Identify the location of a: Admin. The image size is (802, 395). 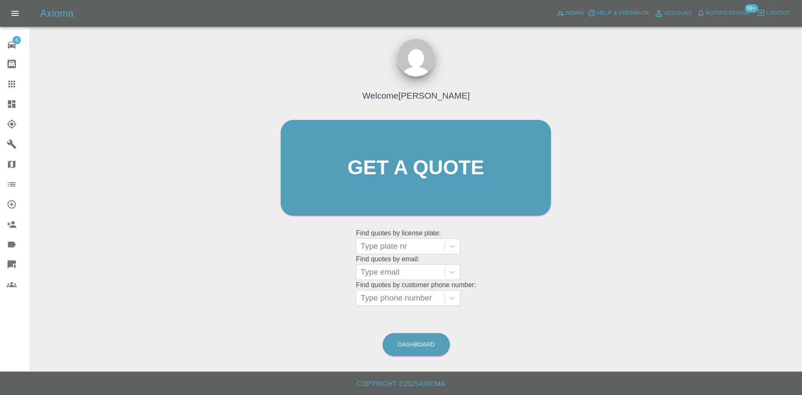
(570, 13).